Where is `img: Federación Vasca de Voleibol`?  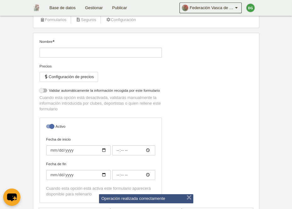 img: Federación Vasca de Voleibol is located at coordinates (36, 8).